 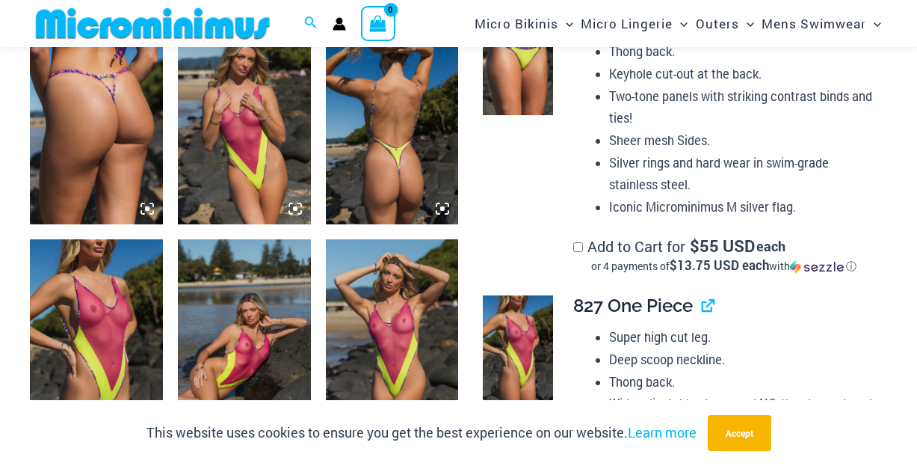 What do you see at coordinates (742, 74) in the screenshot?
I see `li: Keyhole cut-out at the back.` at bounding box center [742, 74].